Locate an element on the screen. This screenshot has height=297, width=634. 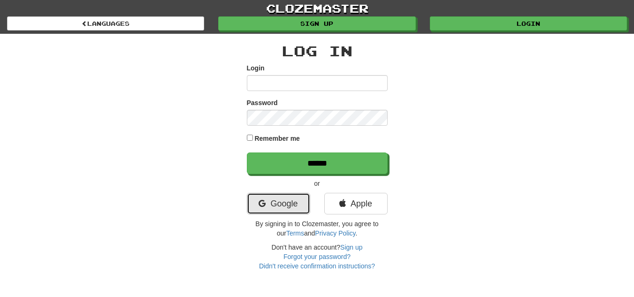
a: Google is located at coordinates (278, 204).